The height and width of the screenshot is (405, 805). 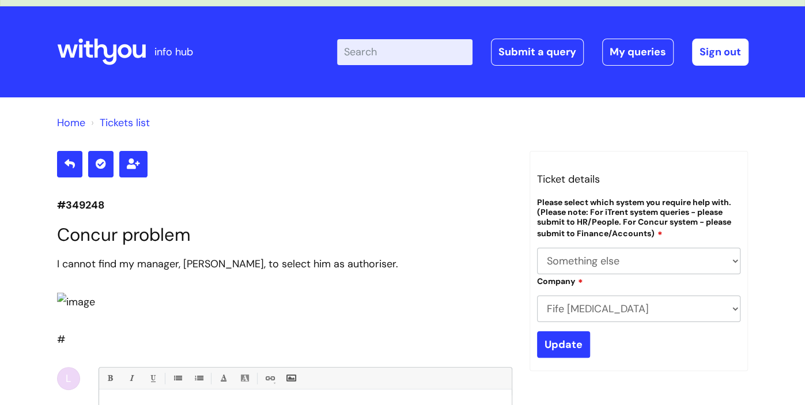 I want to click on p: info hub, so click(x=173, y=52).